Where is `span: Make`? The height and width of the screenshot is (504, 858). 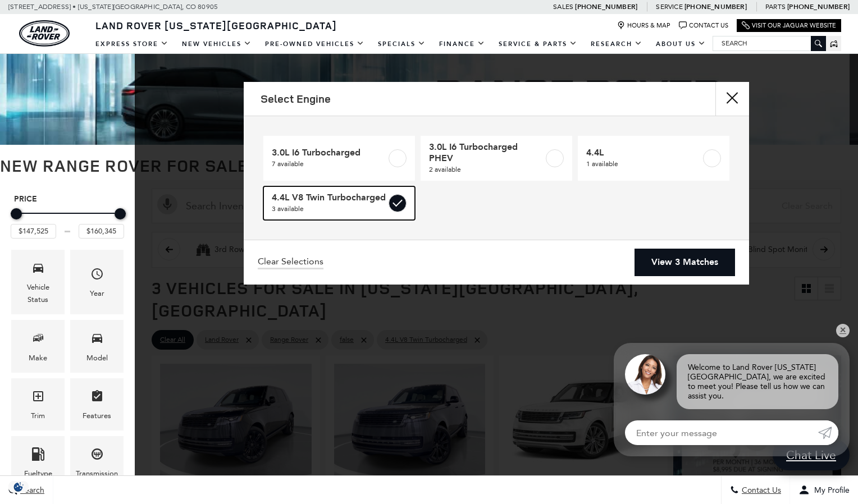 span: Make is located at coordinates (38, 339).